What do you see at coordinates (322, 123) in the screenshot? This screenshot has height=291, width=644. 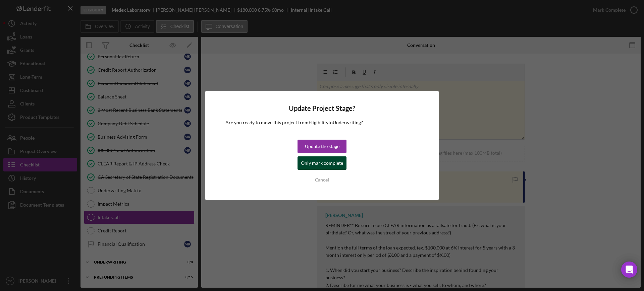 I see `p: Are you ready to move this project from Eligibility to Underwriting ?` at bounding box center [322, 123].